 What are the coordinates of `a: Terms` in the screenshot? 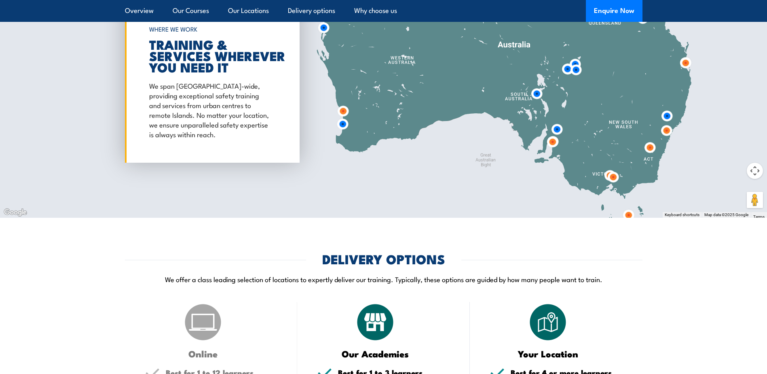 It's located at (759, 216).